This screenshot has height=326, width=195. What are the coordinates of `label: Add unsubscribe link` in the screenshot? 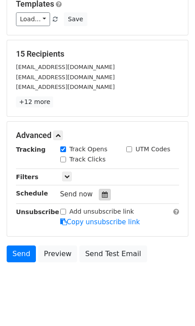 It's located at (102, 211).